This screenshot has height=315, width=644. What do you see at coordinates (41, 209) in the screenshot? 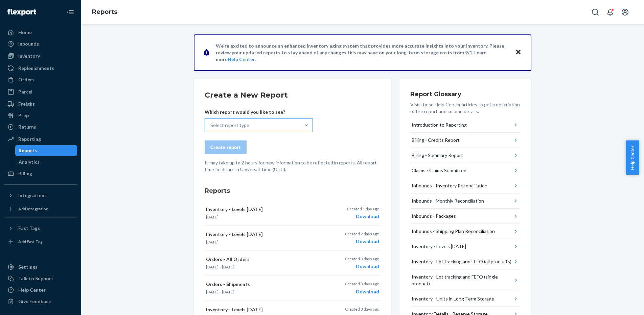
I see `a: Add Integration` at bounding box center [41, 209].